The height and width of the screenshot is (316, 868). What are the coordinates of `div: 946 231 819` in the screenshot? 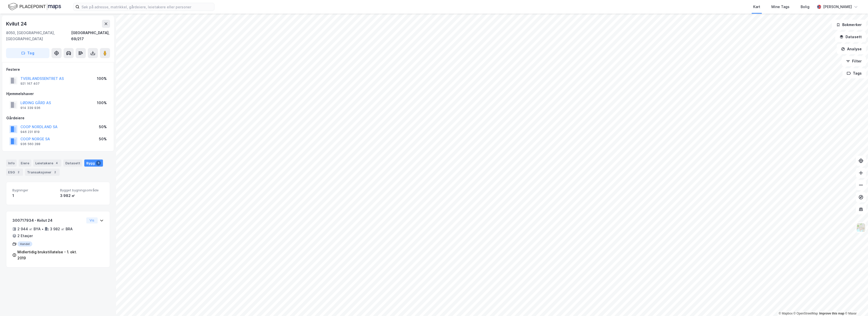 It's located at (30, 132).